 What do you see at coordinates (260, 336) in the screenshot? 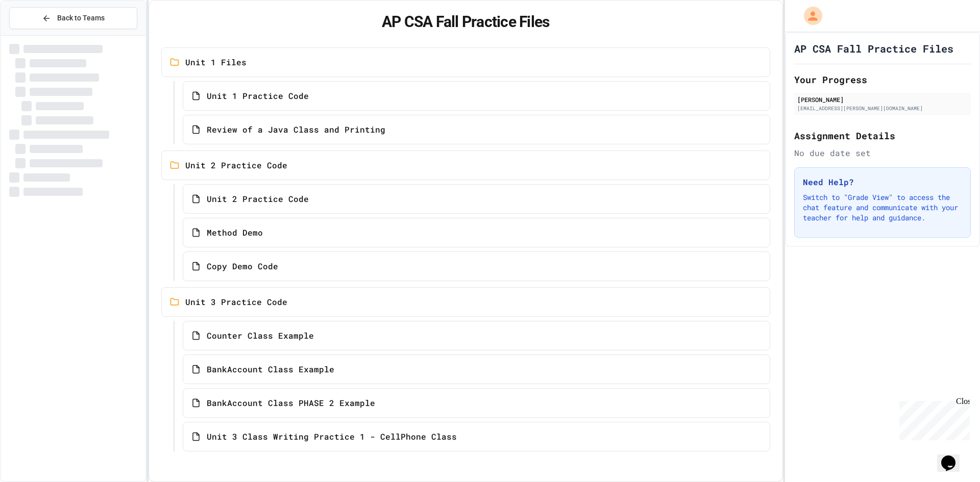
I see `span: Counter Class Example` at bounding box center [260, 336].